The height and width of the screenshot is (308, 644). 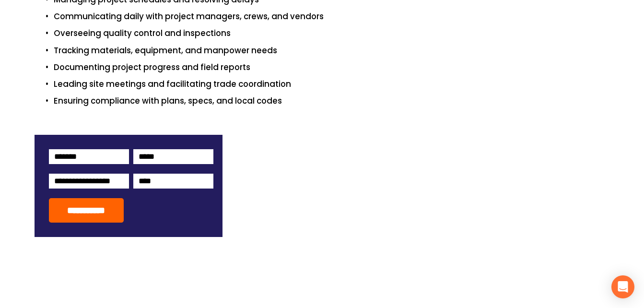 I want to click on p: Ensuring compliance with plans, specs, and local codes, so click(x=332, y=101).